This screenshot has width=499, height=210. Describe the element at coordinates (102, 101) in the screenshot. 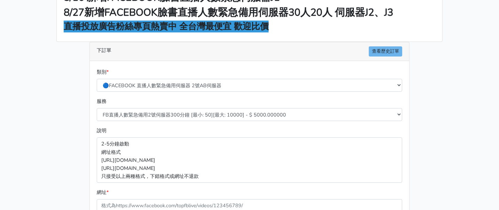

I see `label: 服務` at that location.